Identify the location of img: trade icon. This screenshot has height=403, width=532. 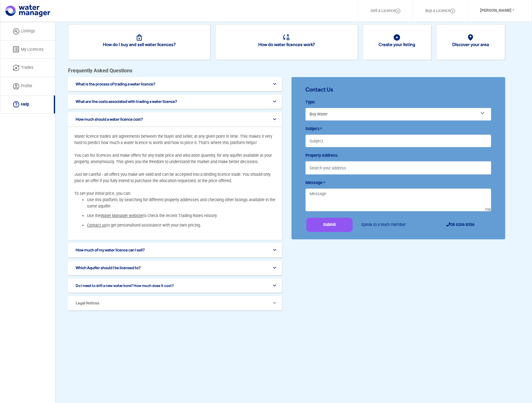
(17, 68).